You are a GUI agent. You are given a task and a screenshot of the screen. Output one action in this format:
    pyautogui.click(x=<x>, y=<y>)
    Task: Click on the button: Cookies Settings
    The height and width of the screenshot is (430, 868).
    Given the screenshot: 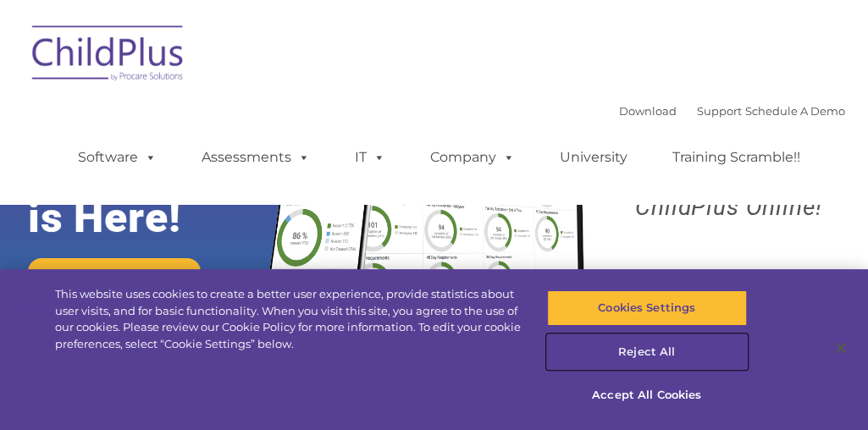 What is the action you would take?
    pyautogui.click(x=647, y=308)
    